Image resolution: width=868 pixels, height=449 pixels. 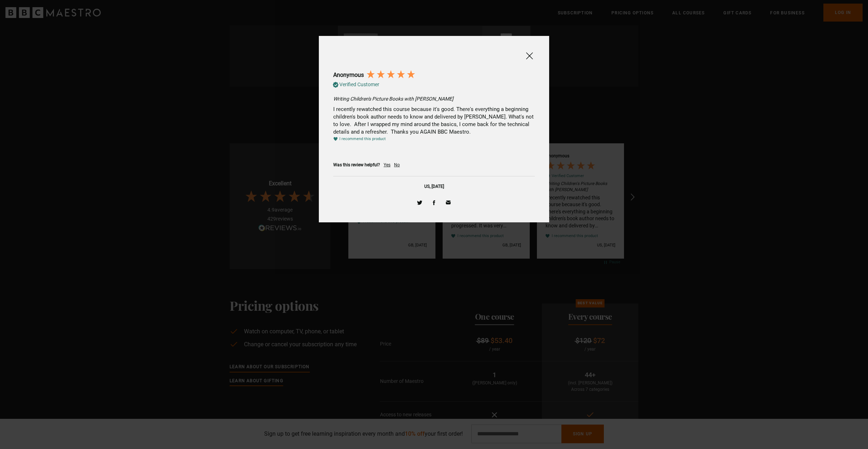 I want to click on div: I recommend this product, so click(x=363, y=138).